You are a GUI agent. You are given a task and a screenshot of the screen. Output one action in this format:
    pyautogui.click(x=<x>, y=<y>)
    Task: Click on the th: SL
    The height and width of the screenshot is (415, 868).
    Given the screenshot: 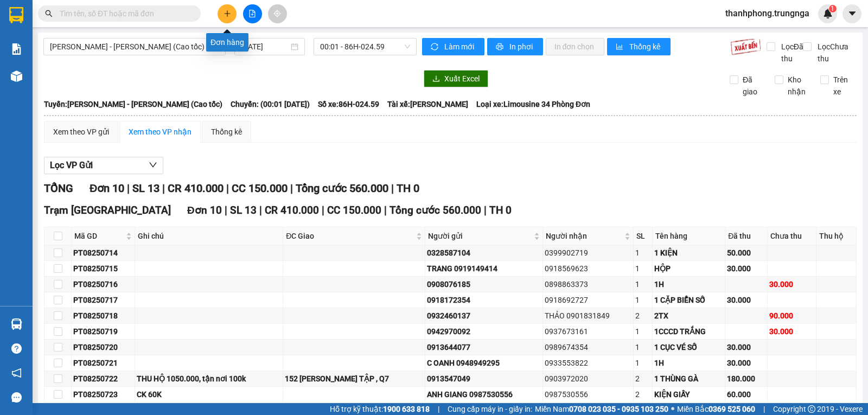 What is the action you would take?
    pyautogui.click(x=643, y=236)
    